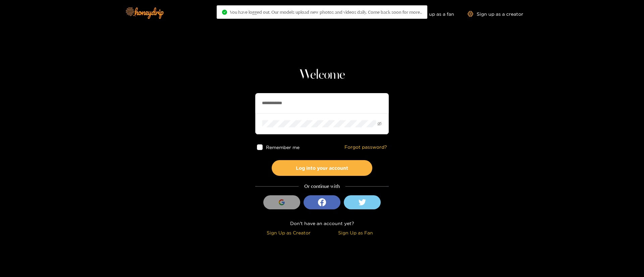  Describe the element at coordinates (366, 147) in the screenshot. I see `a: Forgot password?` at that location.